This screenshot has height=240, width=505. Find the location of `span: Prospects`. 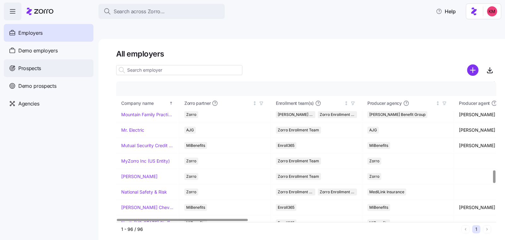

span: Prospects is located at coordinates (30, 68).